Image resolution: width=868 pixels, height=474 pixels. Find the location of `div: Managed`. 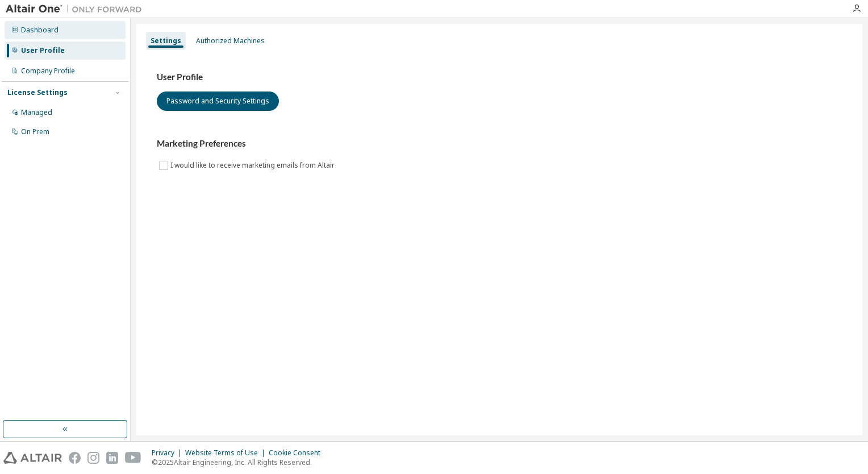

div: Managed is located at coordinates (36, 112).